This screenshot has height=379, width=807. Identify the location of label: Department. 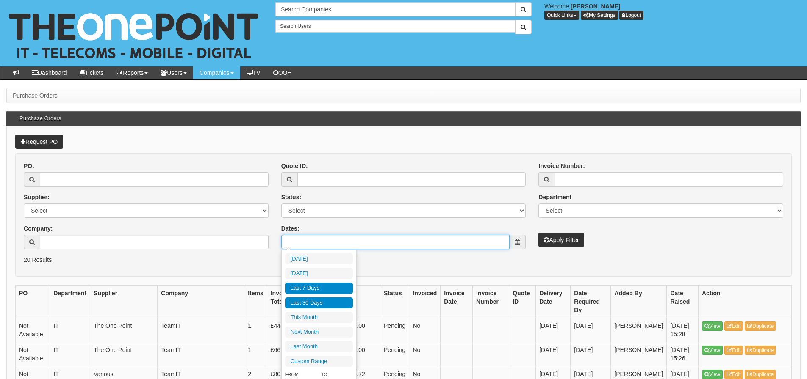
(555, 197).